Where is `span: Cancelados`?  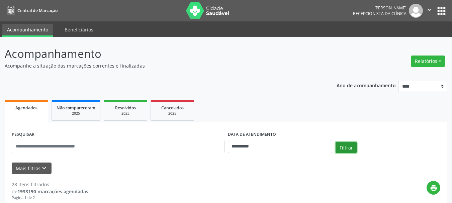
span: Cancelados is located at coordinates (172, 108).